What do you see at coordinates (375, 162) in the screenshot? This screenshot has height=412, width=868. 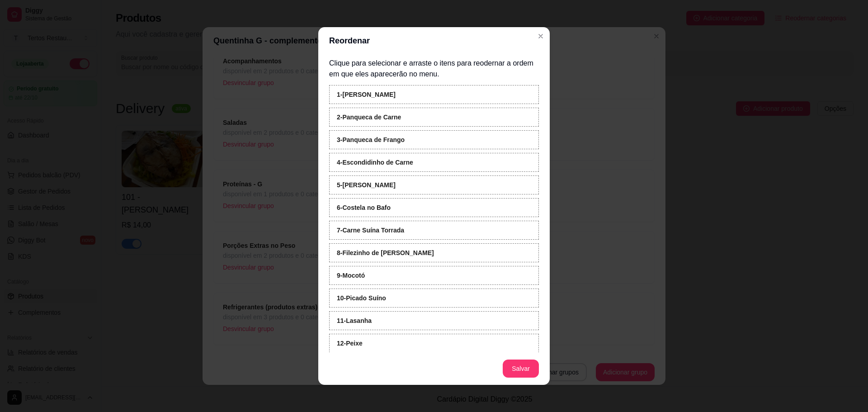 I see `strong: 4 - Escondidinho de Carne` at bounding box center [375, 162].